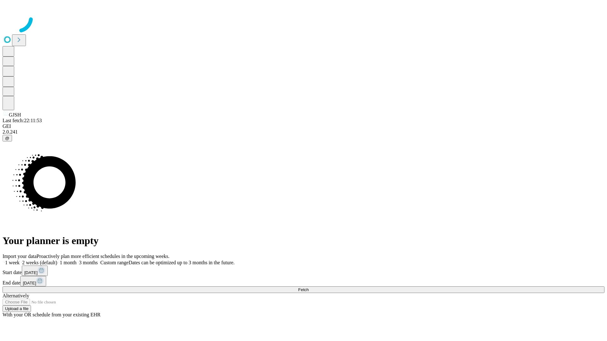  Describe the element at coordinates (51, 315) in the screenshot. I see `span: With your OR schedule from your existing EHR` at that location.